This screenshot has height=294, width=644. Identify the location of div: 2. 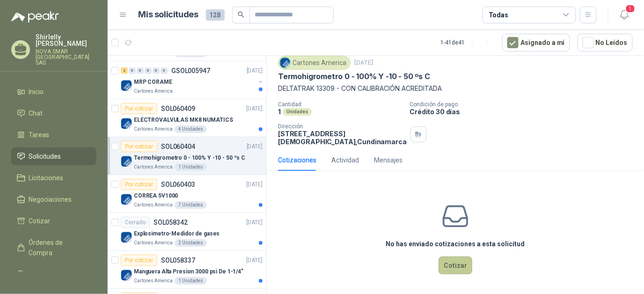
(124, 71).